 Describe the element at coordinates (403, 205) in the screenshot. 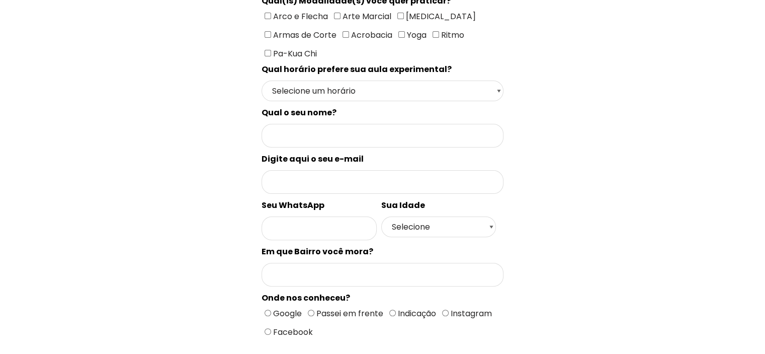

I see `spam: Sua Idade` at that location.